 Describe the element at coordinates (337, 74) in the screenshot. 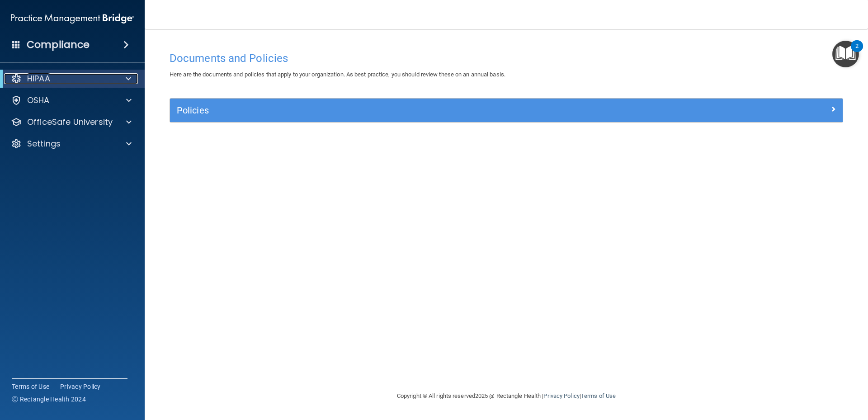

I see `span: Here are the documents and policies that apply to your organization. As best practice, you should...` at that location.